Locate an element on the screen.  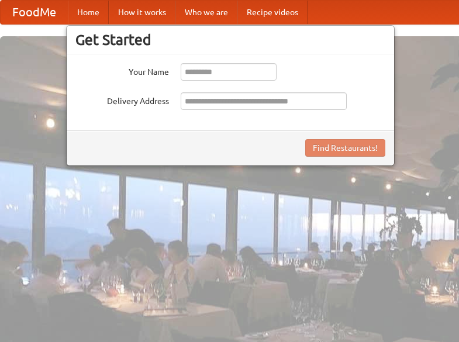
h3: Get Started is located at coordinates (231, 40).